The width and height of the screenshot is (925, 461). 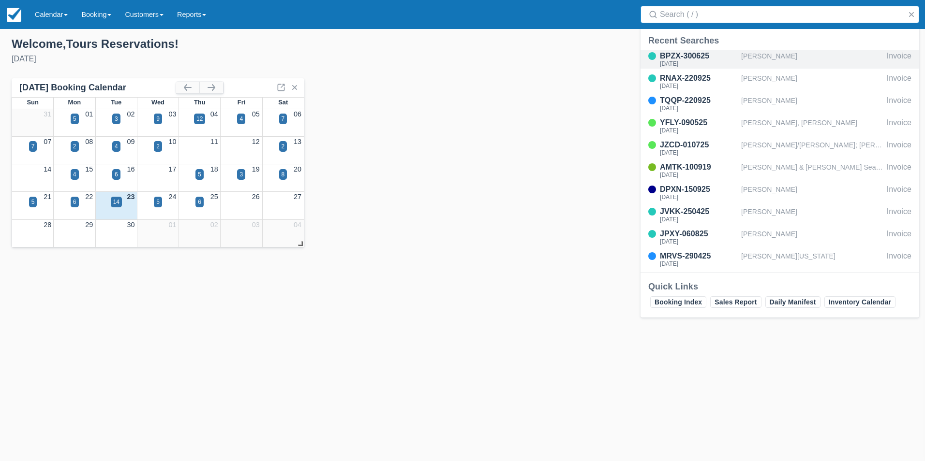 I want to click on a: 31, so click(x=47, y=114).